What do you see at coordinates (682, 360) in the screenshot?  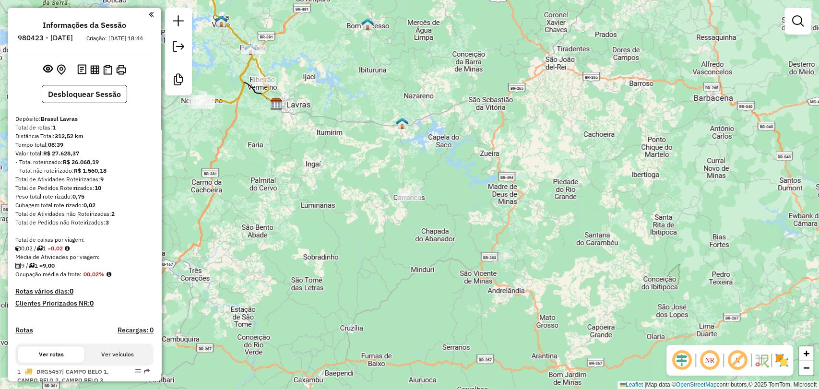 I see `span: Ocultar deslocamento` at bounding box center [682, 360].